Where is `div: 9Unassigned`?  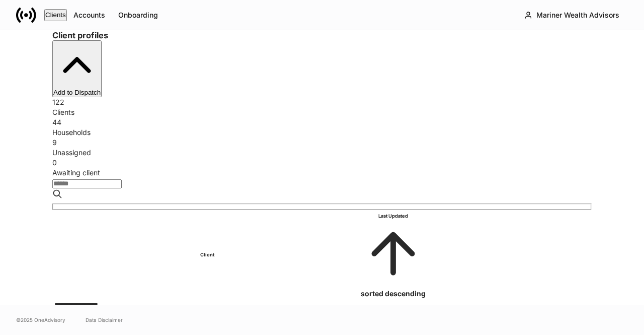 div: 9Unassigned is located at coordinates (322, 148).